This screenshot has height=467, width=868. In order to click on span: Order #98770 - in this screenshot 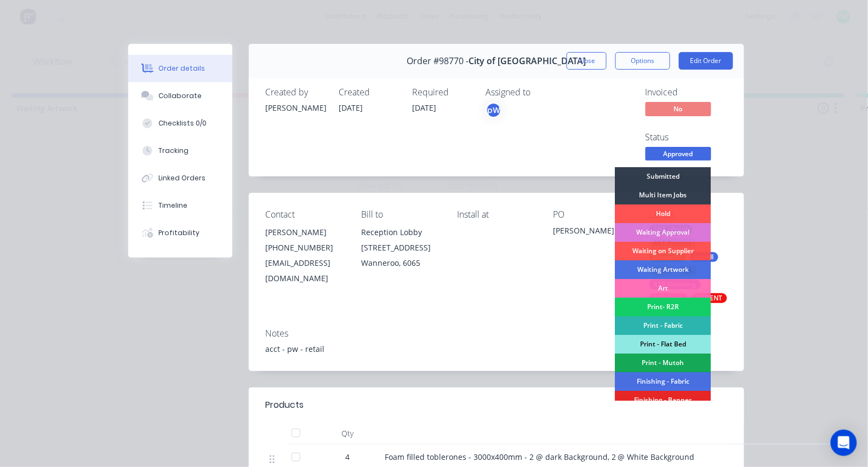, I will do `click(438, 61)`.